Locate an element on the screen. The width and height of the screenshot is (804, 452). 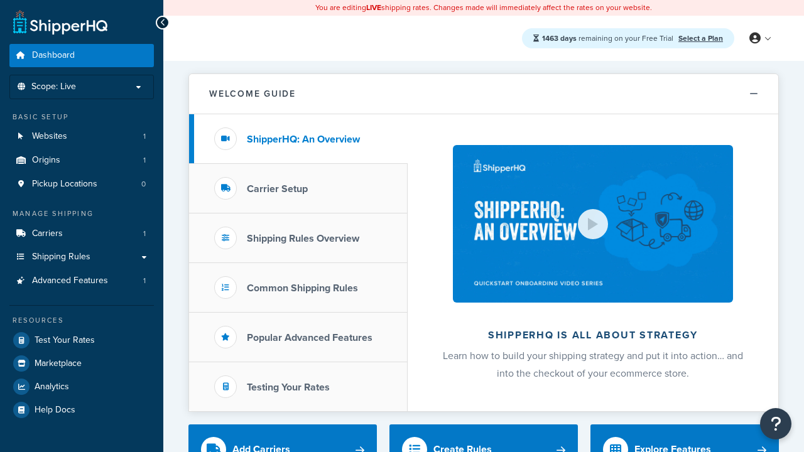
h3: Carrier Setup is located at coordinates (277, 189).